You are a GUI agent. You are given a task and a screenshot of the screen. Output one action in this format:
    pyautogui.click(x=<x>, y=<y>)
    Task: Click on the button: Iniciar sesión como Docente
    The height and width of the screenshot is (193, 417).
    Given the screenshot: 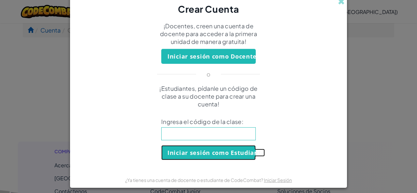 What is the action you would take?
    pyautogui.click(x=208, y=56)
    